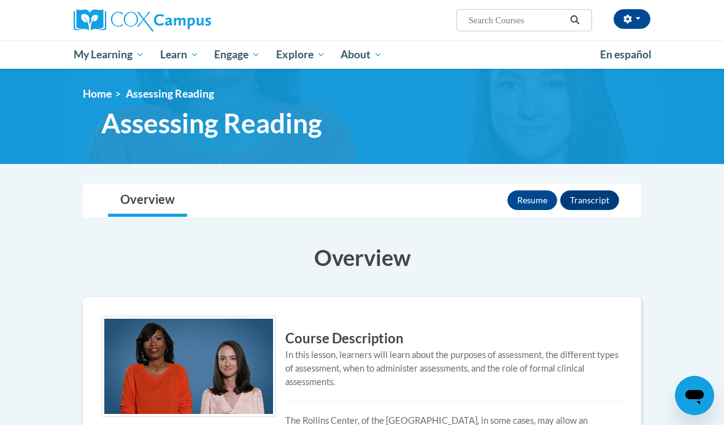 The height and width of the screenshot is (425, 724). What do you see at coordinates (147, 200) in the screenshot?
I see `a: Overview` at bounding box center [147, 200].